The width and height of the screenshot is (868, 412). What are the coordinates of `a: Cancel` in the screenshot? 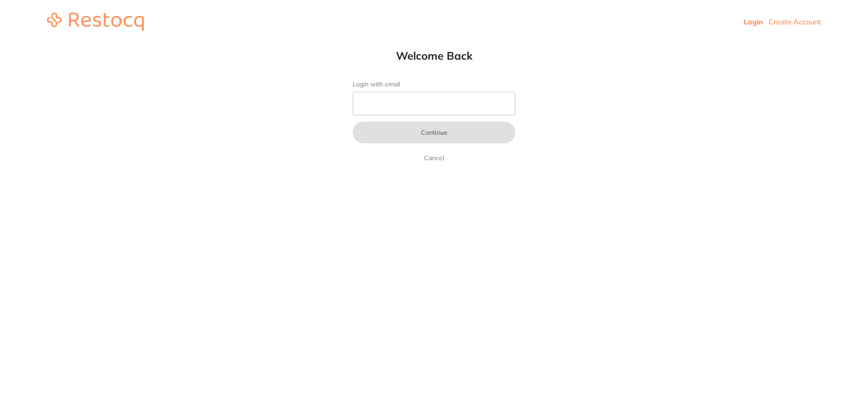 It's located at (434, 158).